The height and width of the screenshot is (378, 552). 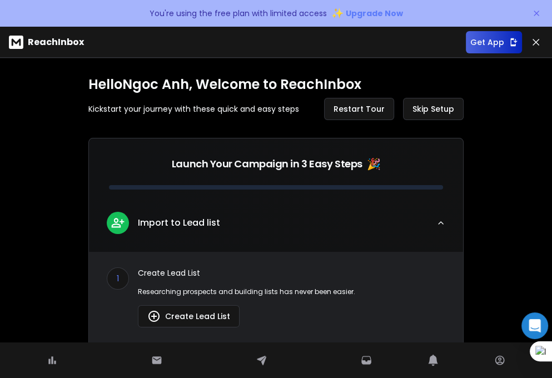 What do you see at coordinates (238, 13) in the screenshot?
I see `p: You're using the free plan with limited access` at bounding box center [238, 13].